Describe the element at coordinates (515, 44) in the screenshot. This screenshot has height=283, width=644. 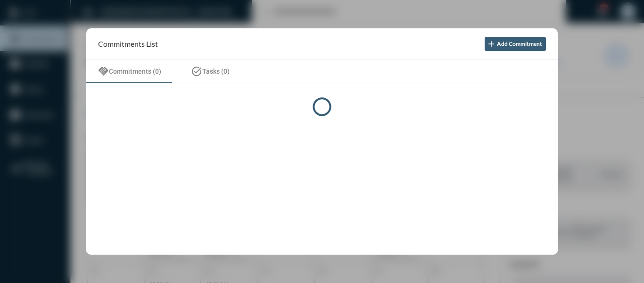
I see `button: Add Commitment` at that location.